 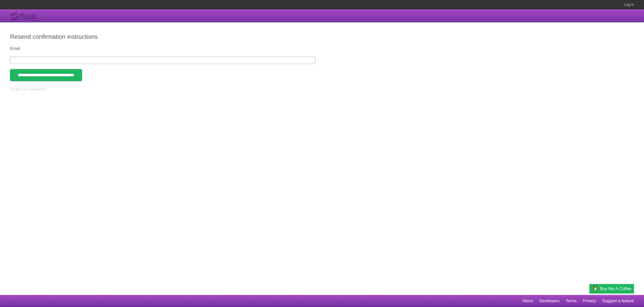 I want to click on img: Buy me a coffee, so click(x=595, y=288).